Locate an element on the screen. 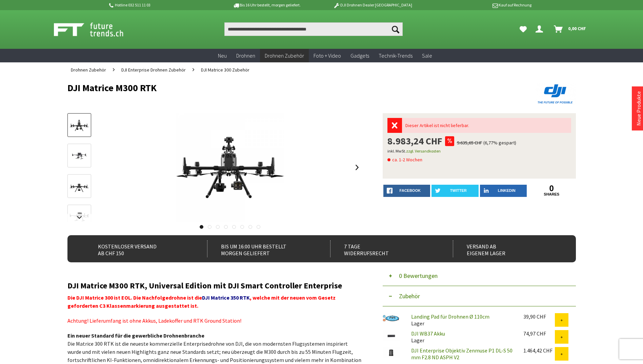  span: DJI Matrice 350 RTK is located at coordinates (226, 298).